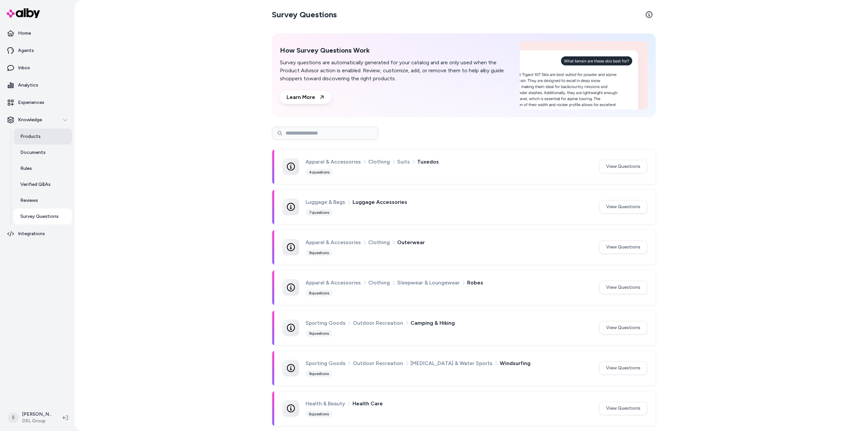 The height and width of the screenshot is (431, 853). Describe the element at coordinates (43, 217) in the screenshot. I see `a: Survey Questions` at that location.